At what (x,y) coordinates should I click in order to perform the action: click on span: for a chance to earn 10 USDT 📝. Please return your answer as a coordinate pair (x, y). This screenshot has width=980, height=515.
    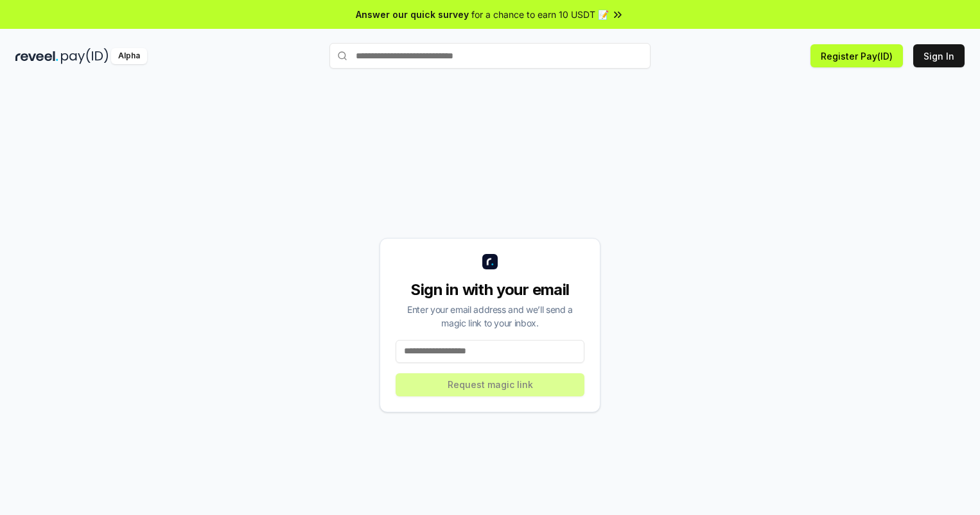
    Looking at the image, I should click on (540, 14).